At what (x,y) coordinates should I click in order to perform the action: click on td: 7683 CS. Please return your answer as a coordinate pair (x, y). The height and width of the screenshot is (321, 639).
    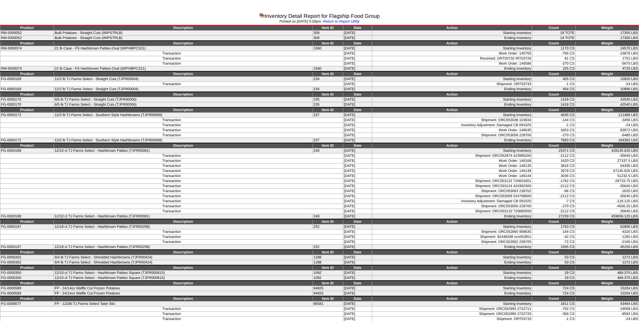
    Looking at the image, I should click on (553, 141).